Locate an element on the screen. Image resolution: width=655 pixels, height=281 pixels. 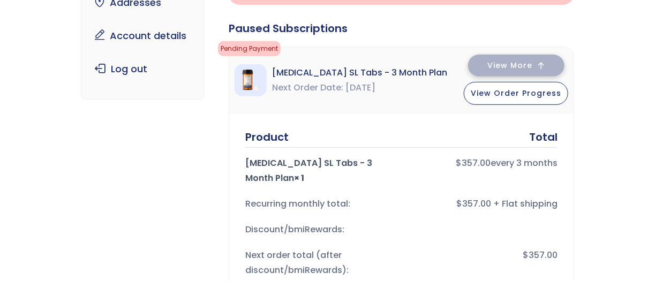
strong: × 1 is located at coordinates (299, 178).